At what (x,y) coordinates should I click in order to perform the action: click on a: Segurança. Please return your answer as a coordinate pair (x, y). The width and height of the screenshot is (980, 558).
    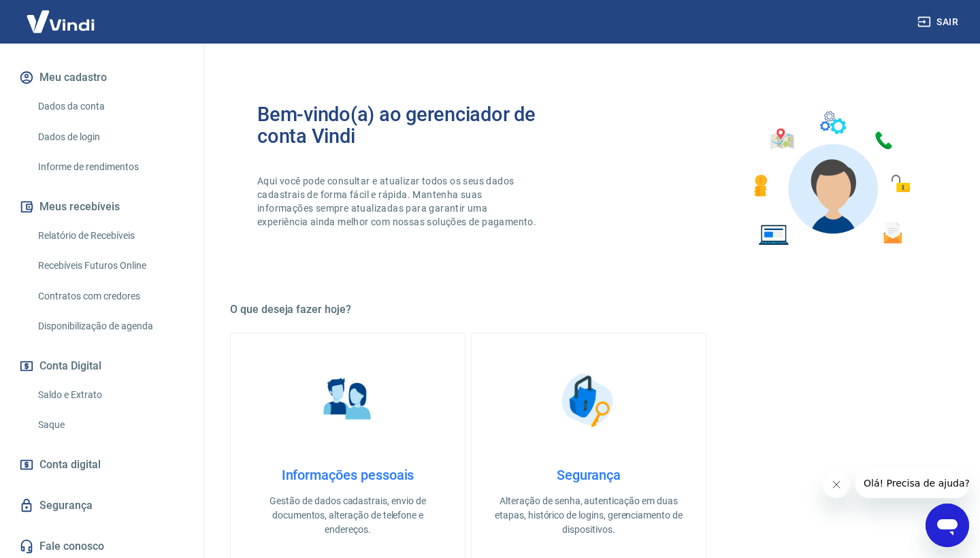
    Looking at the image, I should click on (102, 505).